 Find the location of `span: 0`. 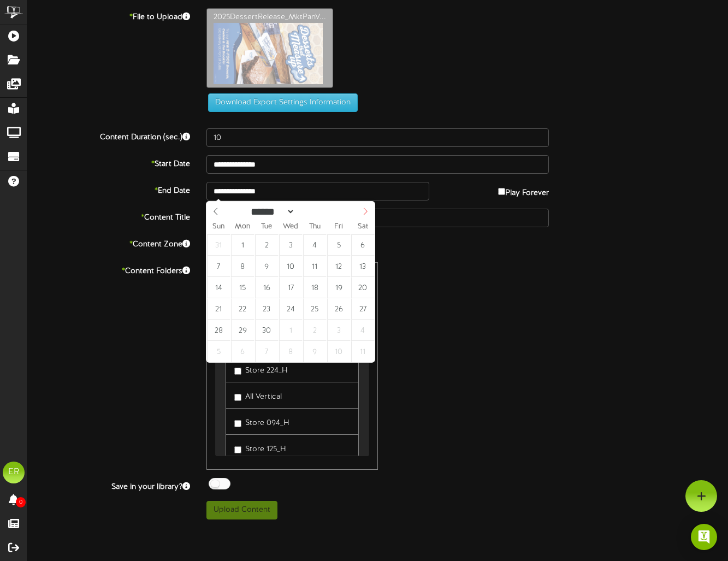

span: 0 is located at coordinates (21, 502).